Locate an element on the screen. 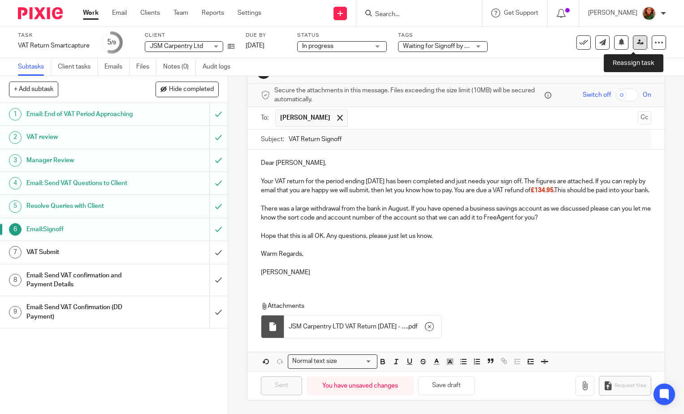 Image resolution: width=684 pixels, height=414 pixels. div: VAT Return Smartcapture is located at coordinates (54, 46).